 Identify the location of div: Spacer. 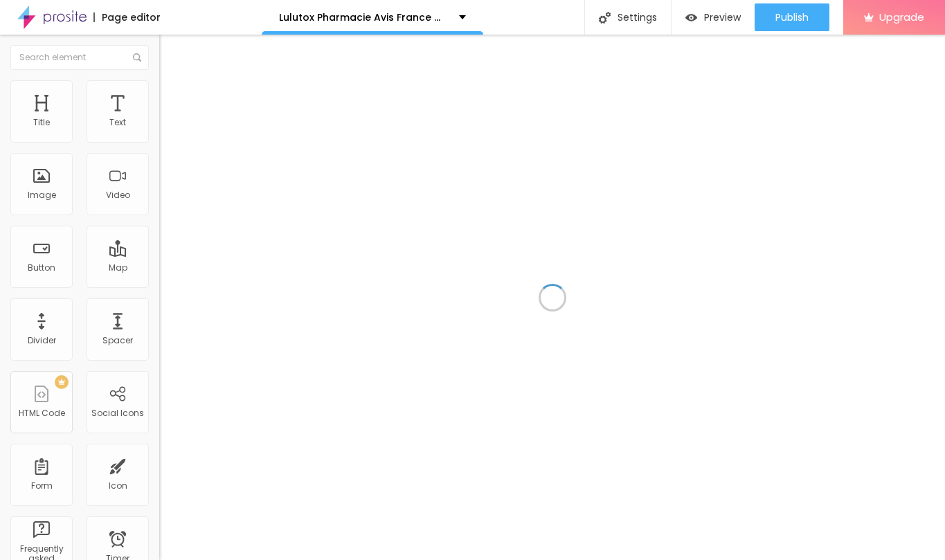
(118, 341).